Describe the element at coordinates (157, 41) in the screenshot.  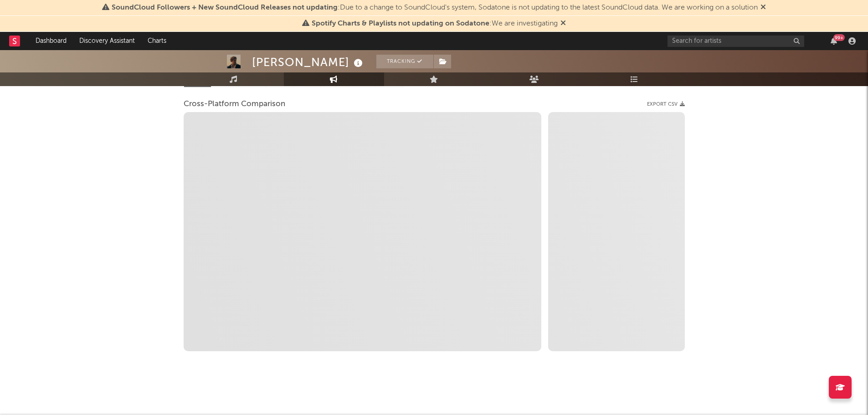
I see `a: Charts` at that location.